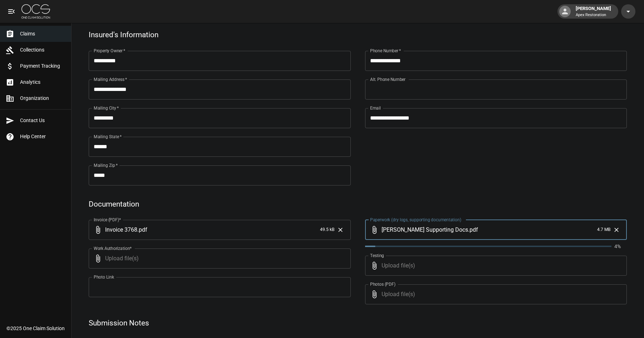  Describe the element at coordinates (109, 50) in the screenshot. I see `label: Property Owner` at that location.